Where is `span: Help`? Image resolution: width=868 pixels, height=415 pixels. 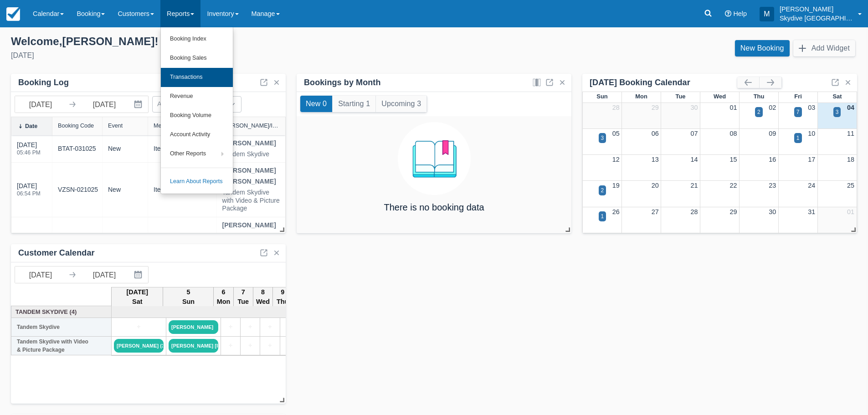 span: Help is located at coordinates (740, 14).